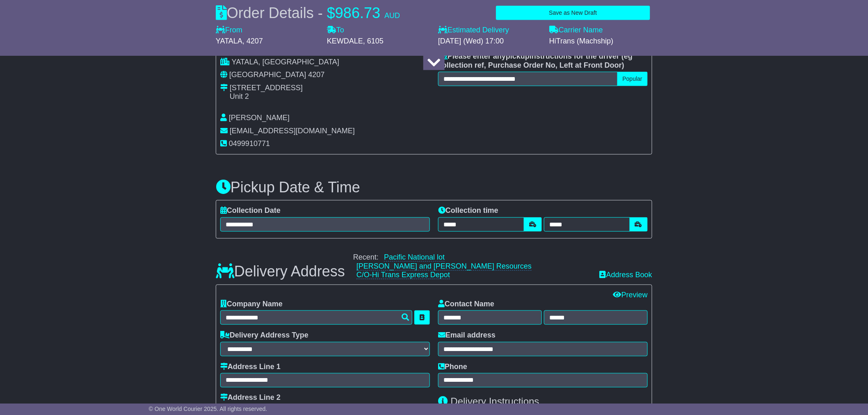 This screenshot has height=415, width=868. I want to click on span: Delivery Instructions, so click(495, 401).